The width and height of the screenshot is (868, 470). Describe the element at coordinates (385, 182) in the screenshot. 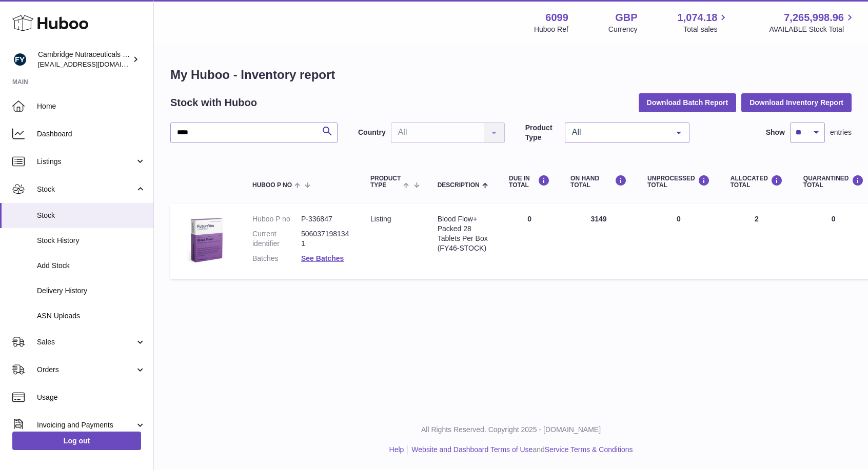

I see `span: Product Type` at that location.